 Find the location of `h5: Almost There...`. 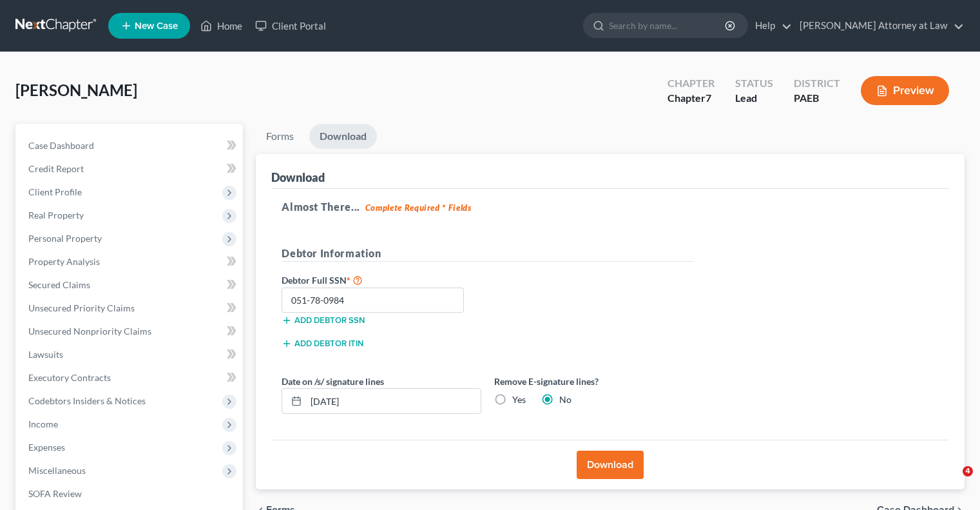

h5: Almost There... is located at coordinates (610, 207).